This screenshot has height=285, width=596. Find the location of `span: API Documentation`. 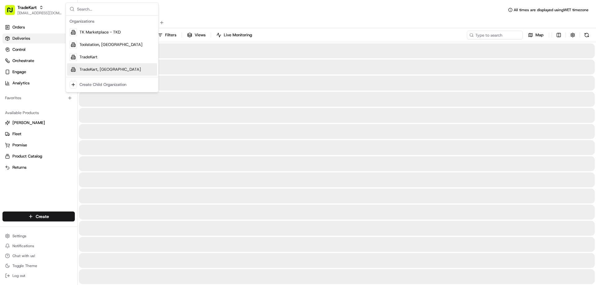

span: API Documentation is located at coordinates (79, 93).